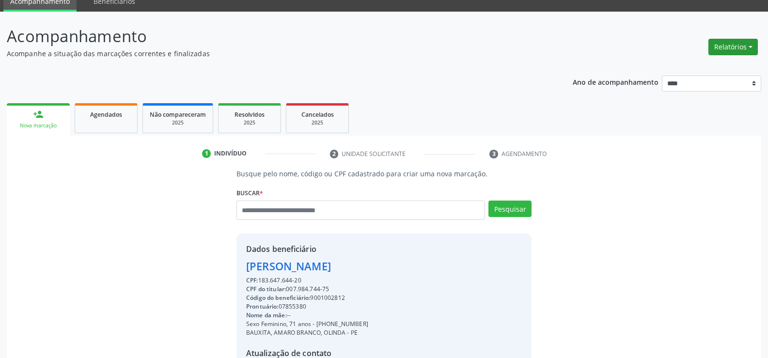 This screenshot has height=358, width=768. I want to click on div: 07855380, so click(307, 307).